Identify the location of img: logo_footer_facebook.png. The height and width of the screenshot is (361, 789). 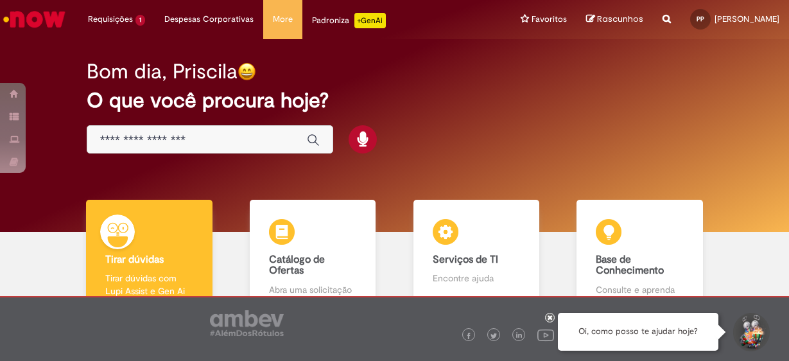
(469, 336).